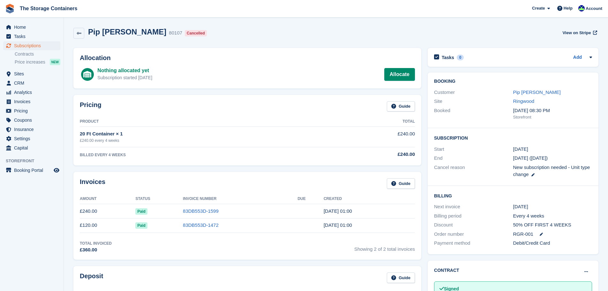 This screenshot has width=608, height=291. Describe the element at coordinates (473, 101) in the screenshot. I see `div: Site` at that location.